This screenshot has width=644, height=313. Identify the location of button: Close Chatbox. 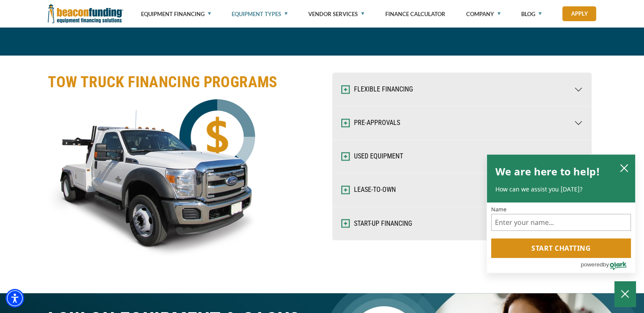
(625, 294).